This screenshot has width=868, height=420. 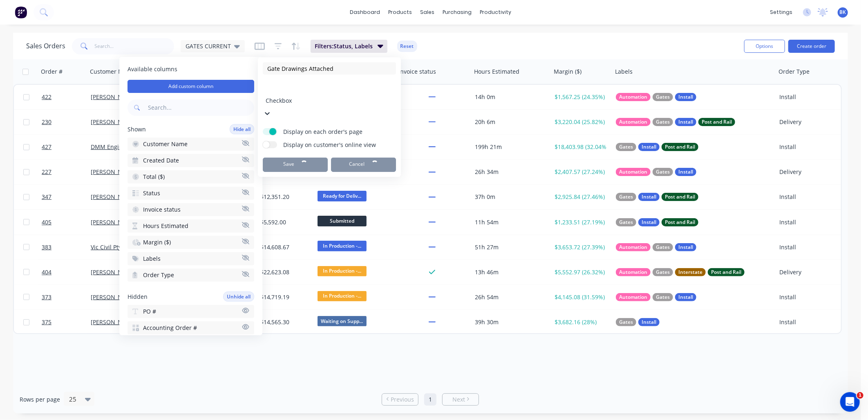 What do you see at coordinates (190, 242) in the screenshot?
I see `button: Margin ($)` at bounding box center [190, 242].